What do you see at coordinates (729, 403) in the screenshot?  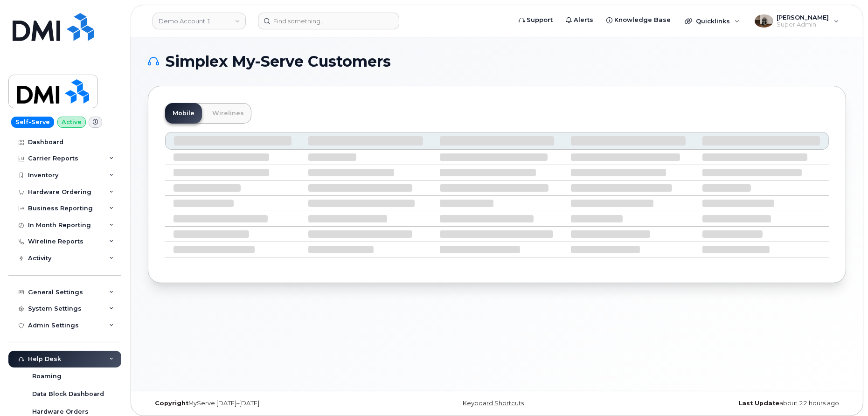 I see `div: about 22 hours ago` at bounding box center [729, 403].